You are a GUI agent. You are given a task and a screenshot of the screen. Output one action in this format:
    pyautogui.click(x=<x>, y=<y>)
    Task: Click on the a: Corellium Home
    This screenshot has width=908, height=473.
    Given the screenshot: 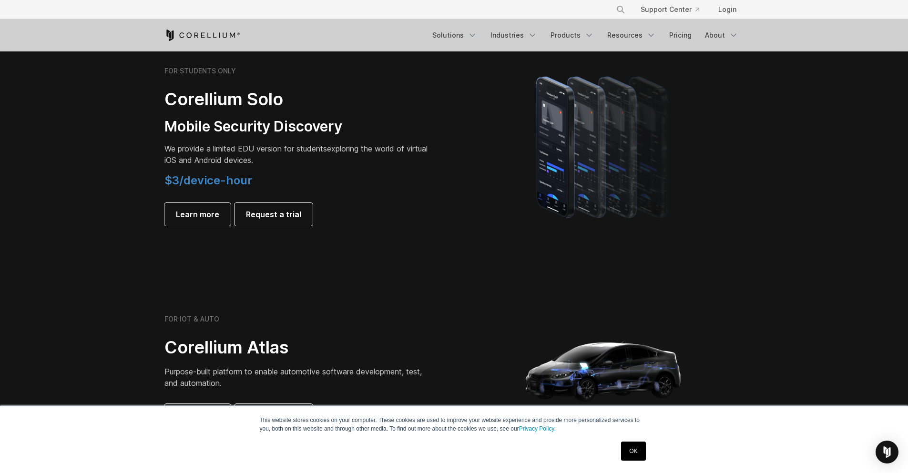 What is the action you would take?
    pyautogui.click(x=202, y=35)
    